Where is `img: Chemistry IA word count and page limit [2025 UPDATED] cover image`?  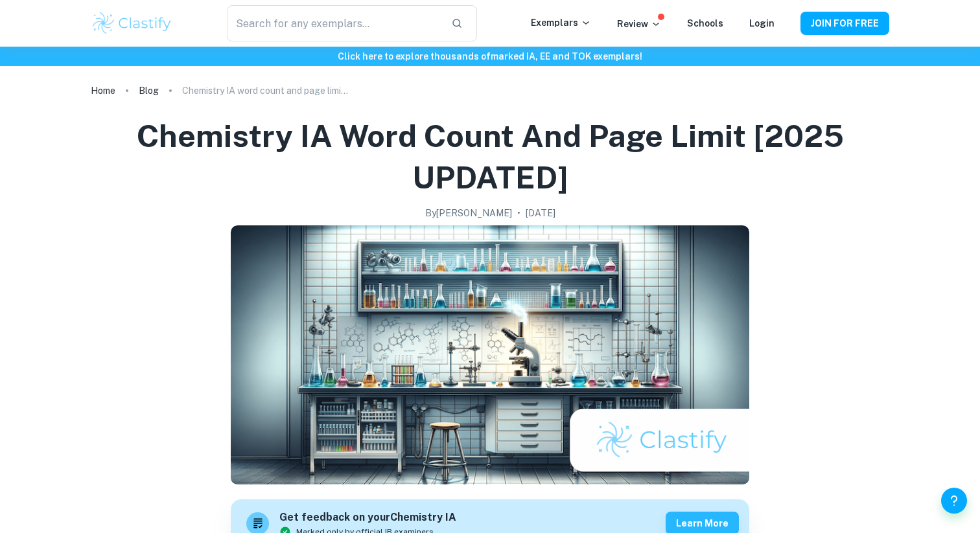 img: Chemistry IA word count and page limit [2025 UPDATED] cover image is located at coordinates (490, 355).